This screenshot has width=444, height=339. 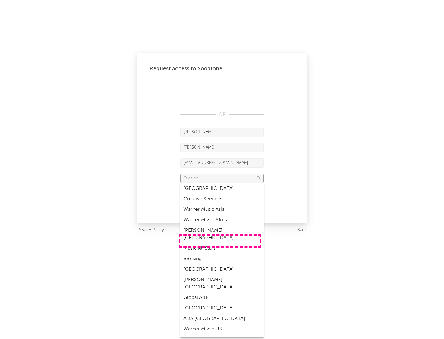 What do you see at coordinates (222, 178) in the screenshot?
I see `input: Division` at bounding box center [222, 178].